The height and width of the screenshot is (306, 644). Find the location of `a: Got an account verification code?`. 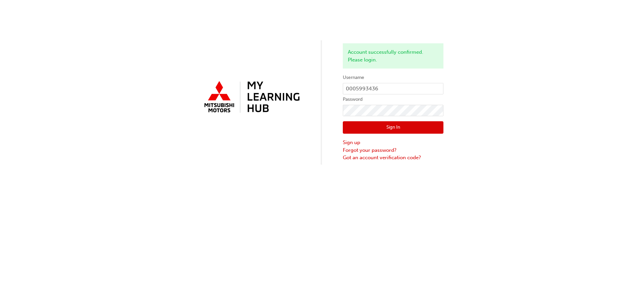

a: Got an account verification code? is located at coordinates (393, 158).